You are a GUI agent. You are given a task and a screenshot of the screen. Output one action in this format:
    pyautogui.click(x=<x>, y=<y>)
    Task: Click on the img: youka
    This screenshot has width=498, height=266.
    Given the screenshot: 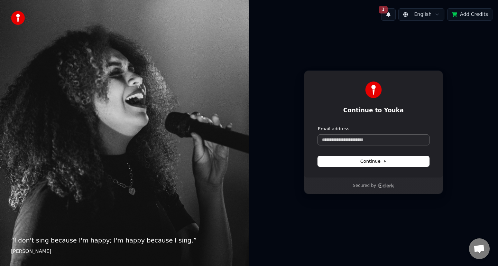 What is the action you would take?
    pyautogui.click(x=18, y=18)
    